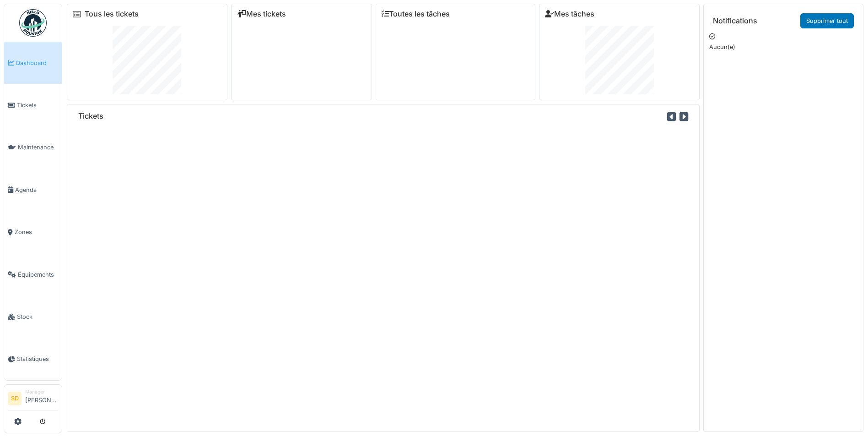 This screenshot has height=437, width=868. Describe the element at coordinates (570, 14) in the screenshot. I see `a: Mes tâches` at that location.